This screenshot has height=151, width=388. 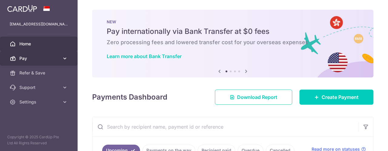 I want to click on span: Support, so click(x=39, y=88).